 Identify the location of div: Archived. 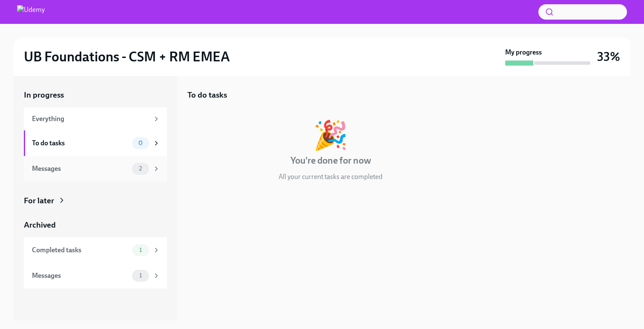
(95, 225).